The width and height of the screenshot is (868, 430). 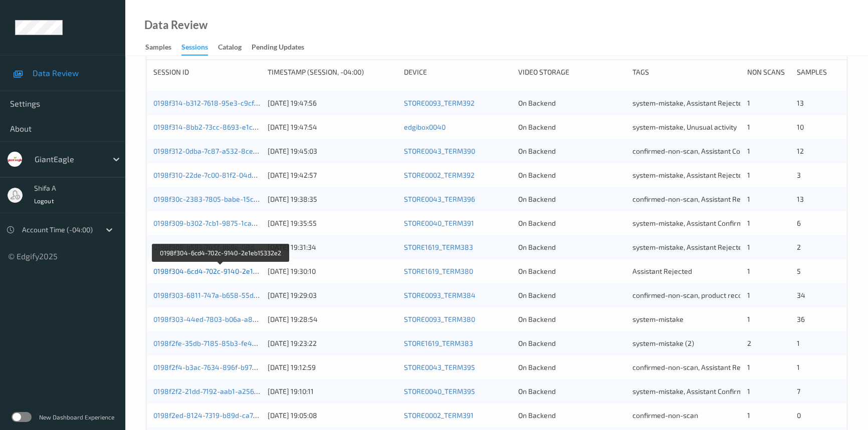 What do you see at coordinates (221, 247) in the screenshot?
I see `a: 0198f305-b593-745f-bb9e-08d2e8a56c72` at bounding box center [221, 247].